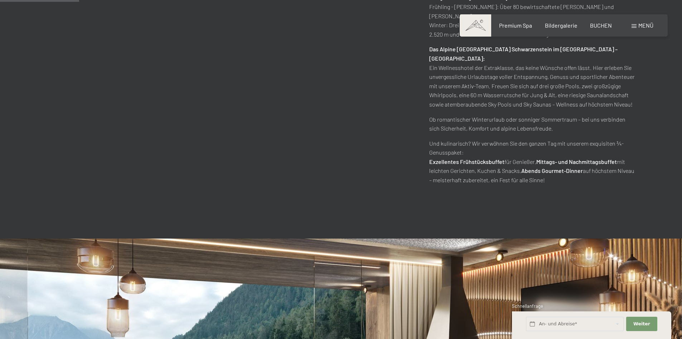 The height and width of the screenshot is (339, 682). I want to click on span: Bildergalerie, so click(561, 25).